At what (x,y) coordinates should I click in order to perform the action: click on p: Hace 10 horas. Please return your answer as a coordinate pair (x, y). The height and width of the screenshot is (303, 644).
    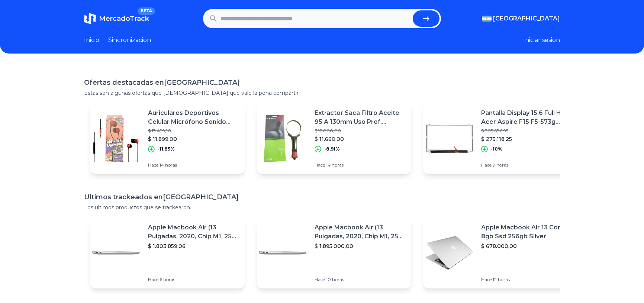
    Looking at the image, I should click on (360, 280).